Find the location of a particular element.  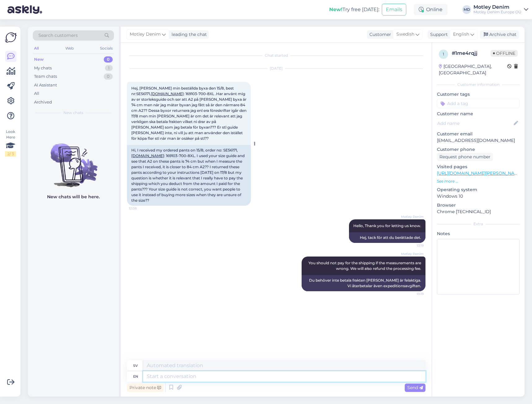

div: AI Assistant is located at coordinates (45, 85).